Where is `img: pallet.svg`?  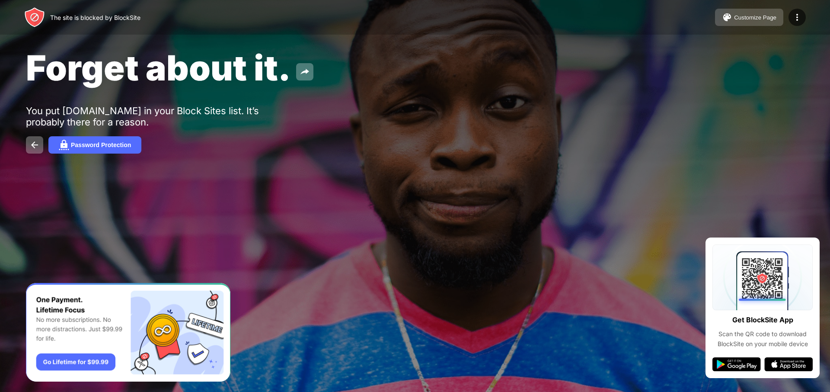 img: pallet.svg is located at coordinates (727, 17).